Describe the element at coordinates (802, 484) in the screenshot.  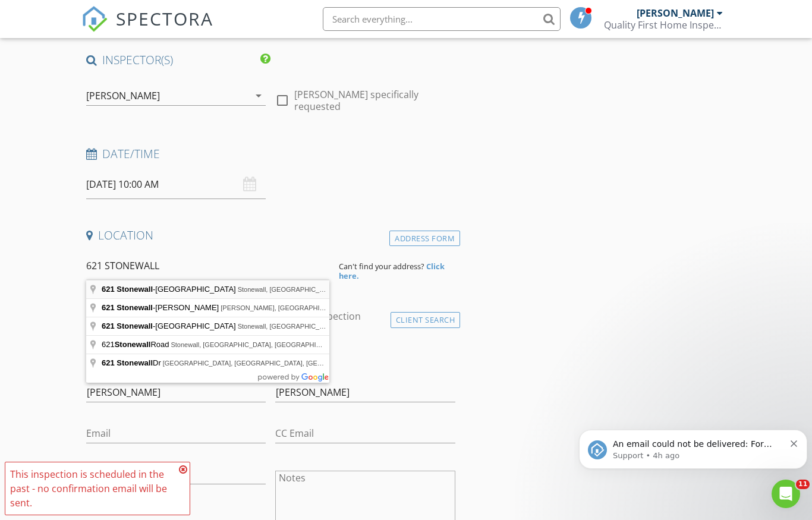
I see `span: 11` at that location.